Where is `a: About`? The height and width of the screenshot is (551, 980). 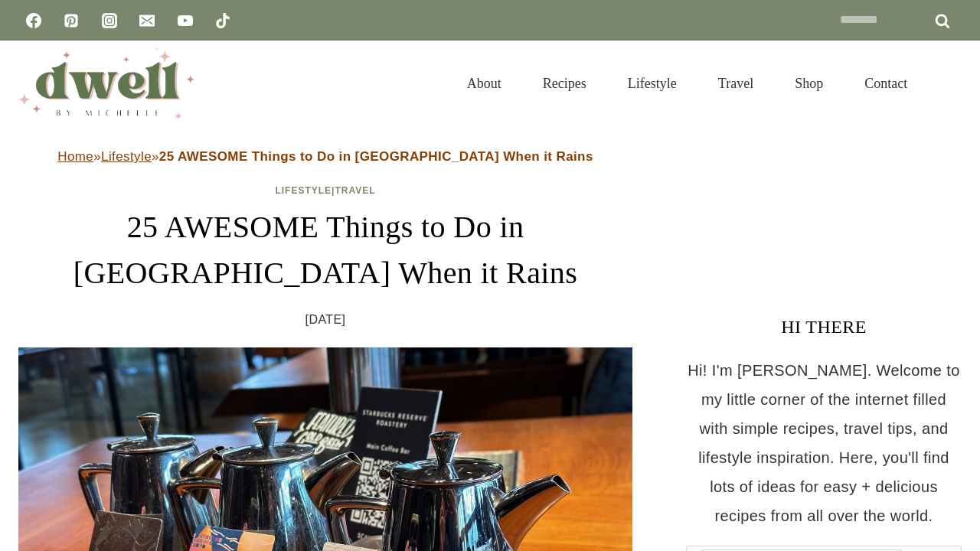 a: About is located at coordinates (484, 83).